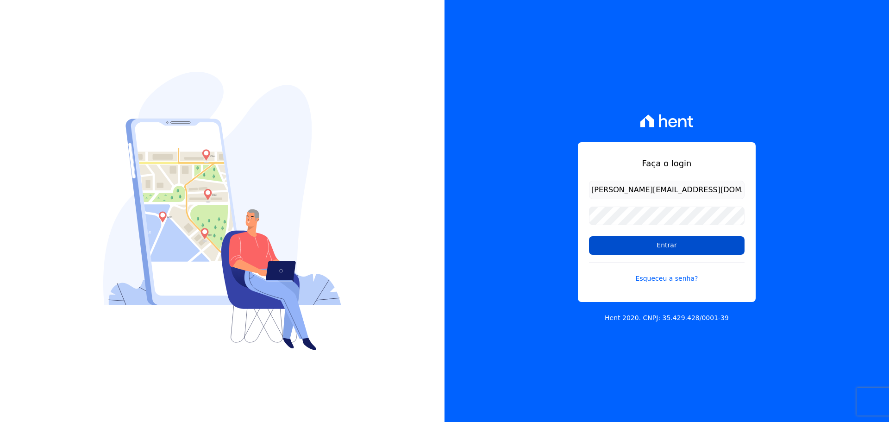 This screenshot has width=889, height=422. What do you see at coordinates (667, 318) in the screenshot?
I see `p: Hent 2020. CNPJ: 35.429.428/0001-39` at bounding box center [667, 318].